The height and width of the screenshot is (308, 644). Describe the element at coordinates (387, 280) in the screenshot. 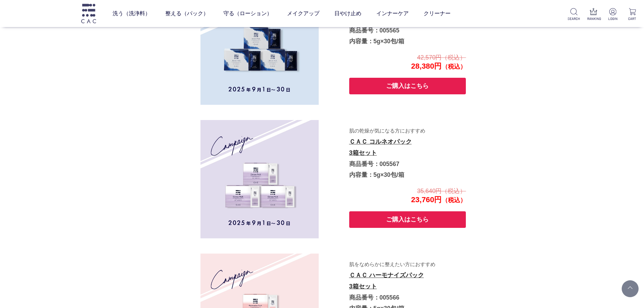

I see `a: ＣＡＣ ハーモナイズパック3箱セット` at that location.